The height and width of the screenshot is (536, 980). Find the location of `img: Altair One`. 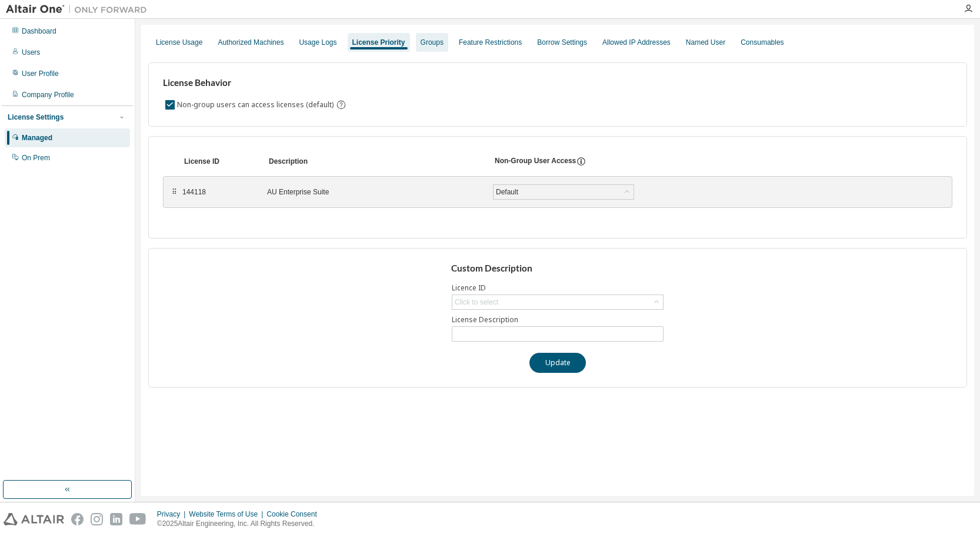

img: Altair One is located at coordinates (80, 10).